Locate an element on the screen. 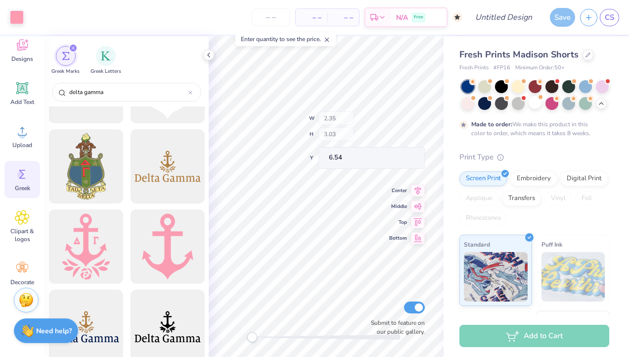 The height and width of the screenshot is (357, 629). span: Top is located at coordinates (398, 222).